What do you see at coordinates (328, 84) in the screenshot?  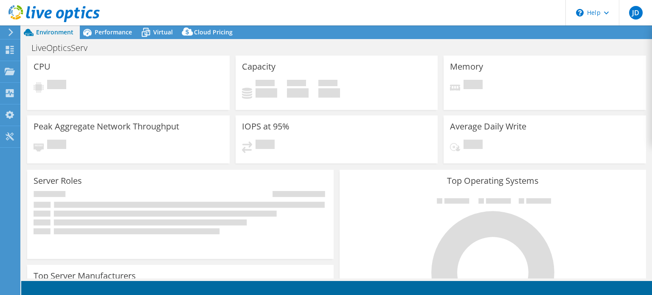 I see `span: Total` at bounding box center [328, 84].